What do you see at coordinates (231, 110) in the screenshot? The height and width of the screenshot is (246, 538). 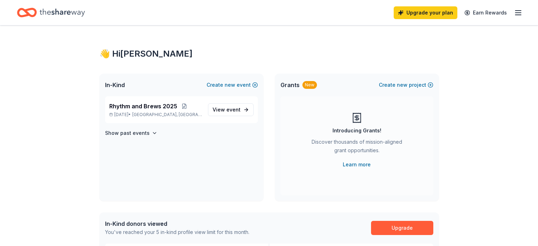 I see `a: View event` at bounding box center [231, 110].